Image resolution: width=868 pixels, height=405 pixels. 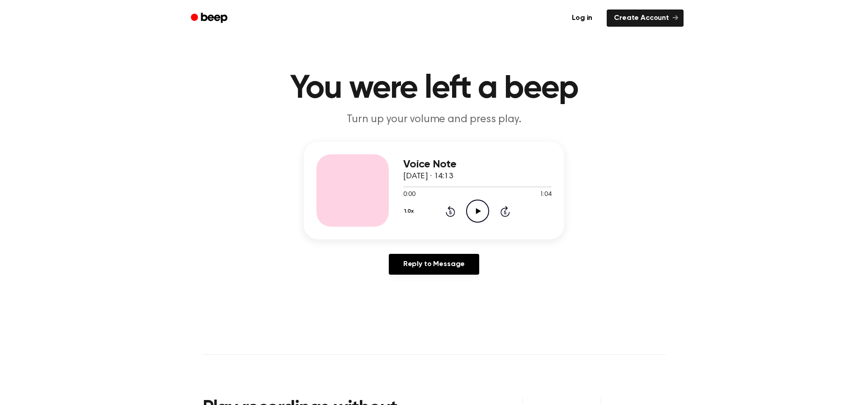 What do you see at coordinates (546, 194) in the screenshot?
I see `span: 1:04` at bounding box center [546, 194].